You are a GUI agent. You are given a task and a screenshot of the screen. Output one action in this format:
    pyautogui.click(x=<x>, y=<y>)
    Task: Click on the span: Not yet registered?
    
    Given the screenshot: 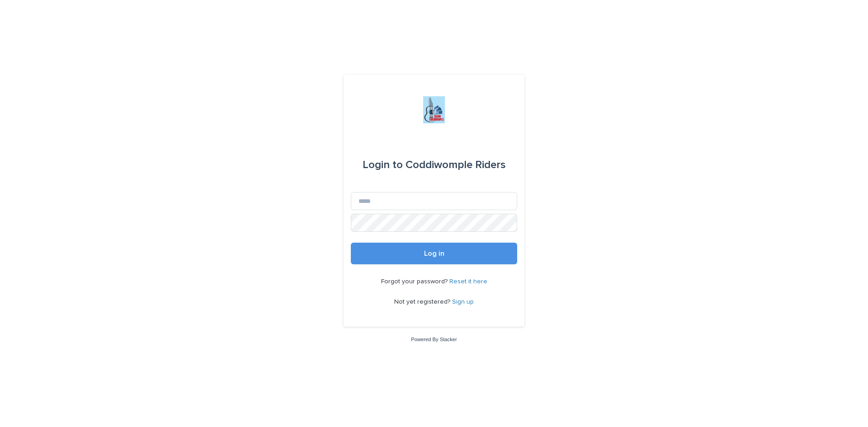 What is the action you would take?
    pyautogui.click(x=423, y=302)
    